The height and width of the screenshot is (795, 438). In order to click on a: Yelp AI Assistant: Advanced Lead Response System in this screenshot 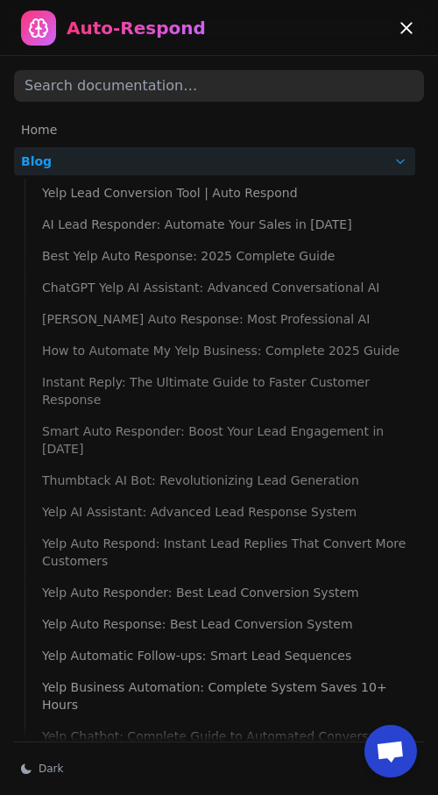, I will do `click(225, 512)`.